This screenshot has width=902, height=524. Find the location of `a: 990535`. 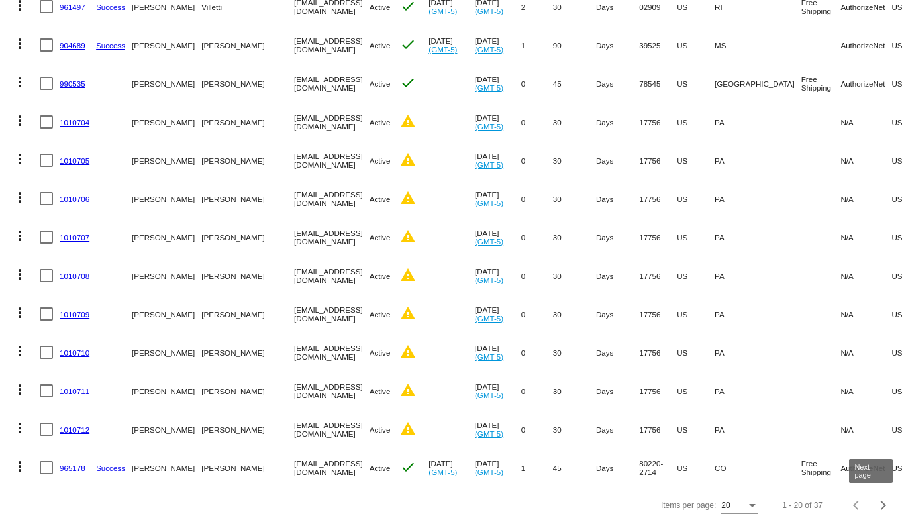

a: 990535 is located at coordinates (72, 83).